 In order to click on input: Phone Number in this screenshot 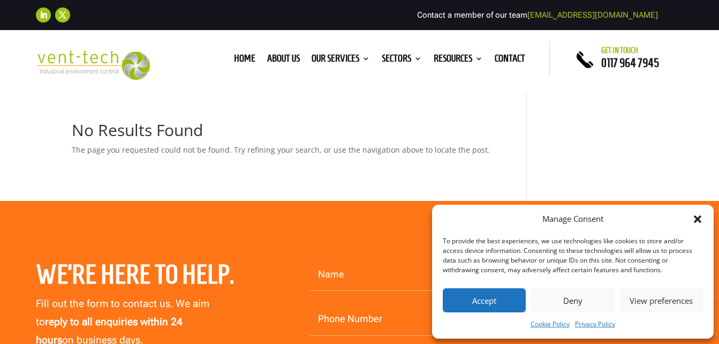, I will do `click(400, 319)`.